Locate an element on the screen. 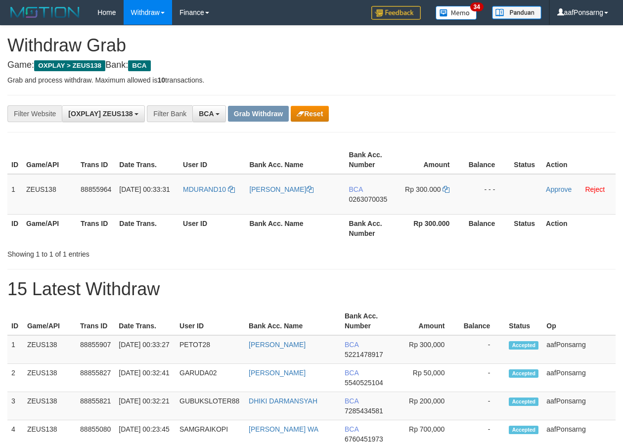  div: Filter Website is located at coordinates (35, 114).